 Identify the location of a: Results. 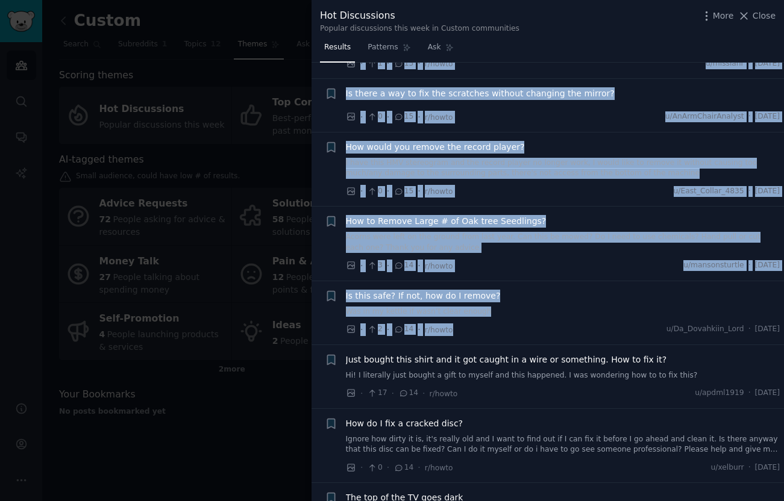
(337, 50).